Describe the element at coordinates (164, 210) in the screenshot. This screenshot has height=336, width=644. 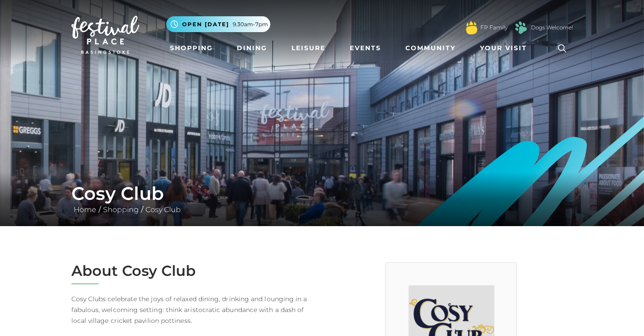
I see `a: Cosy Club` at that location.